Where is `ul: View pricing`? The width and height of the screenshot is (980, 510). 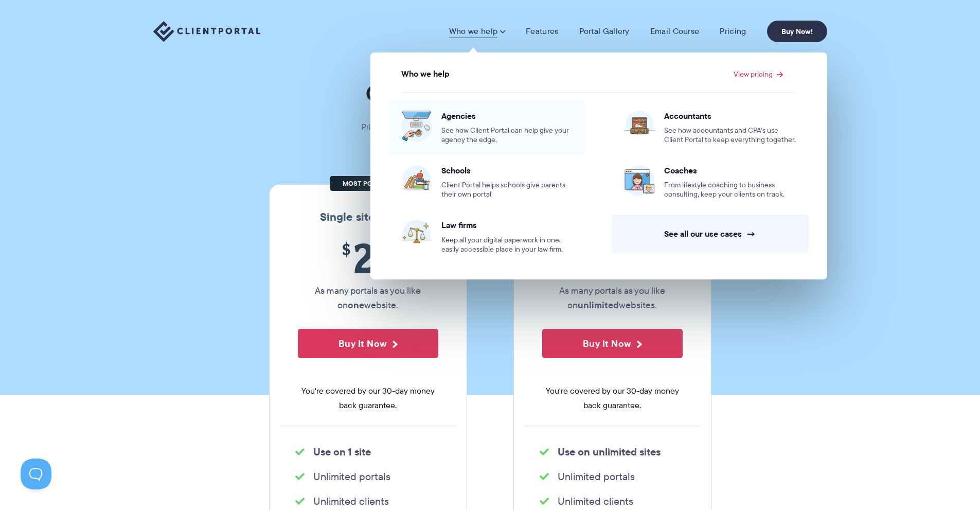 ul: View pricing is located at coordinates (600, 174).